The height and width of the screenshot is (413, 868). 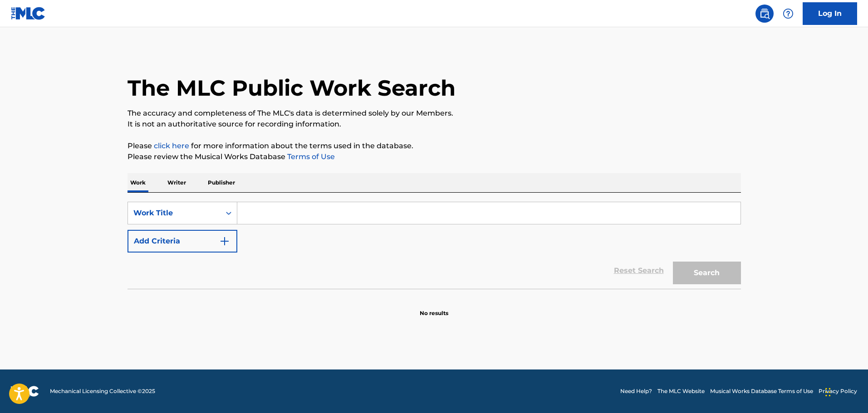 I want to click on img: 9d2ae6d4665cec9f34b9.svg, so click(x=224, y=241).